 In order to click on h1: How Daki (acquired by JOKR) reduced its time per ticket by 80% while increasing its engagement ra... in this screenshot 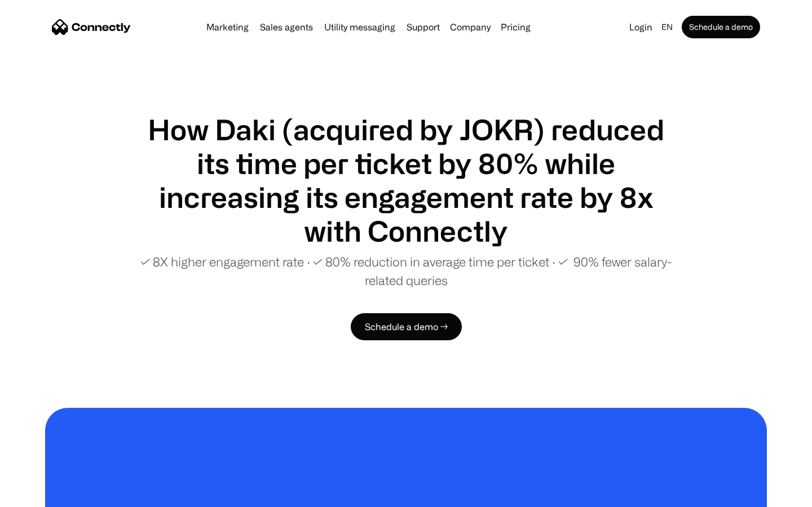, I will do `click(406, 180)`.